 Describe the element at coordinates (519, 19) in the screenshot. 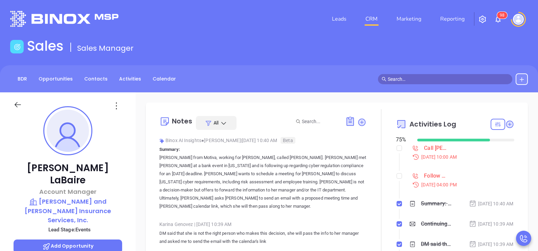

I see `img: user` at that location.